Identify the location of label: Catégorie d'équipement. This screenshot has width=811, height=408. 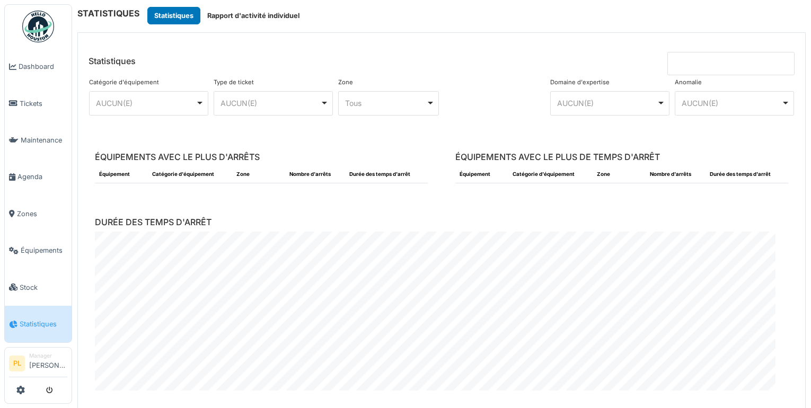
(124, 82).